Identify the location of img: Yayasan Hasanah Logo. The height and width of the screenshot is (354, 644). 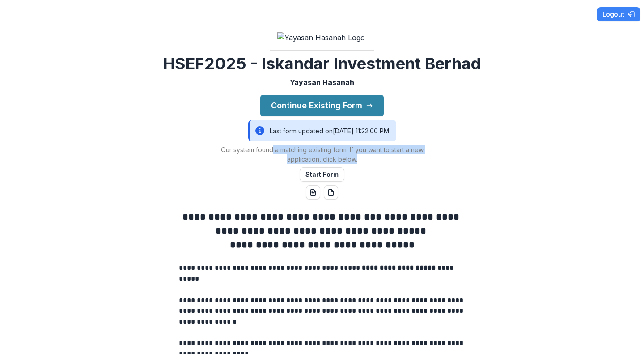
(322, 38).